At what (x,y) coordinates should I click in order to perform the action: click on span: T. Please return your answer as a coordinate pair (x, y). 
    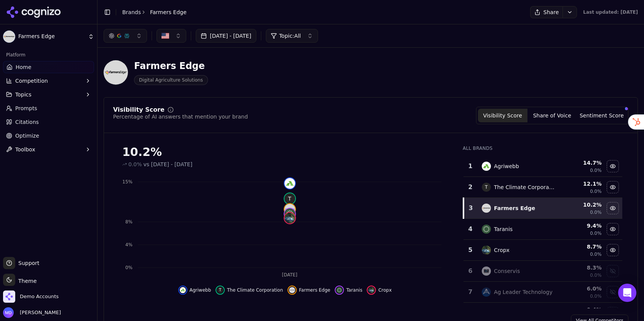
    Looking at the image, I should click on (487, 187).